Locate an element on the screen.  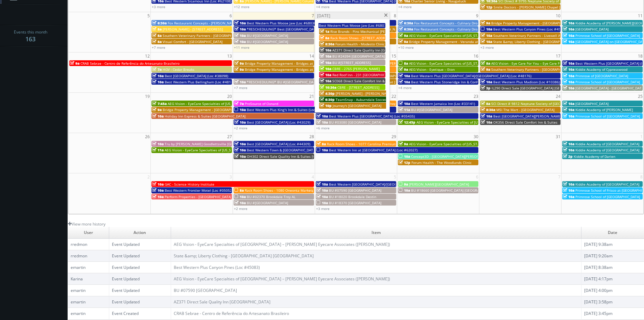
span: BU #02370 Brookdale Troy AL is located at coordinates (271, 197).